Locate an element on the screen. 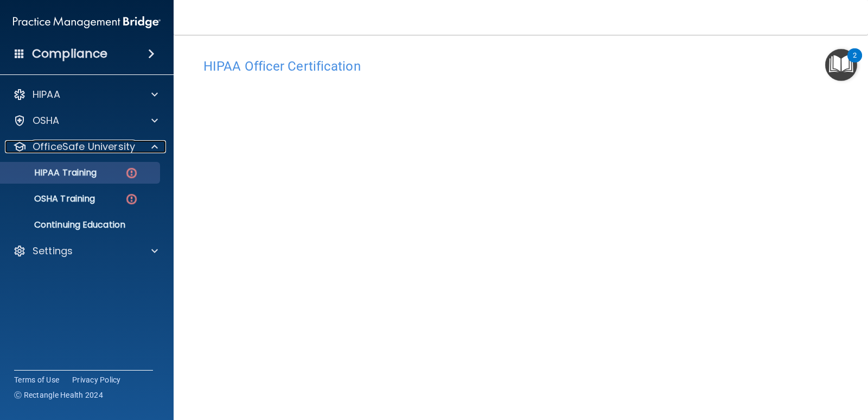 The width and height of the screenshot is (868, 420). a: HIPAA is located at coordinates (85, 95).